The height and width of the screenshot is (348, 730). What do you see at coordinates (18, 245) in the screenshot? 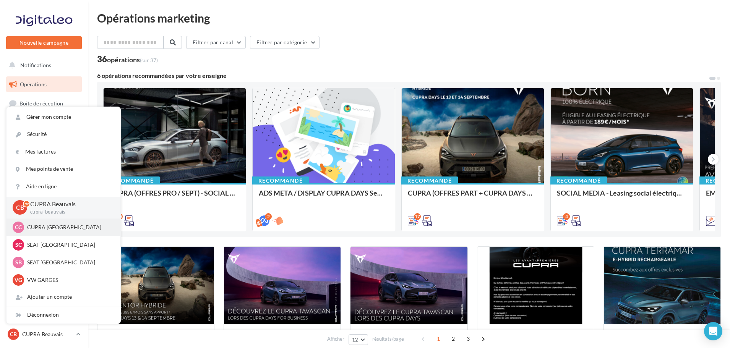
I see `span: SC` at bounding box center [18, 245].